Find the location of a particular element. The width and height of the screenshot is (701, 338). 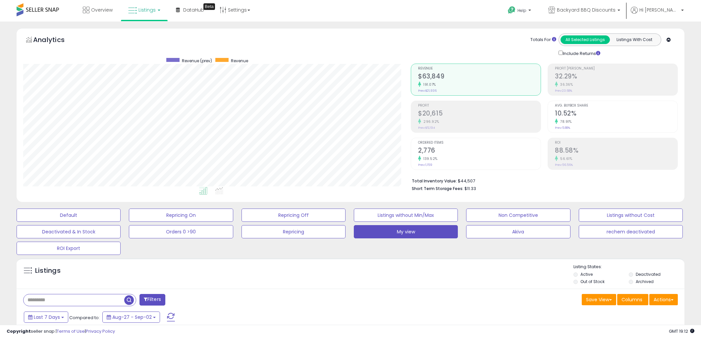

label: Deactivated is located at coordinates (648, 274).